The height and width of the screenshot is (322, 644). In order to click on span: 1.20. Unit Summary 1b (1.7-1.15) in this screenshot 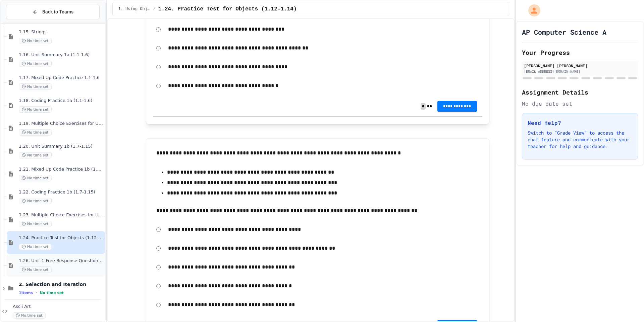, I will do `click(61, 147)`.